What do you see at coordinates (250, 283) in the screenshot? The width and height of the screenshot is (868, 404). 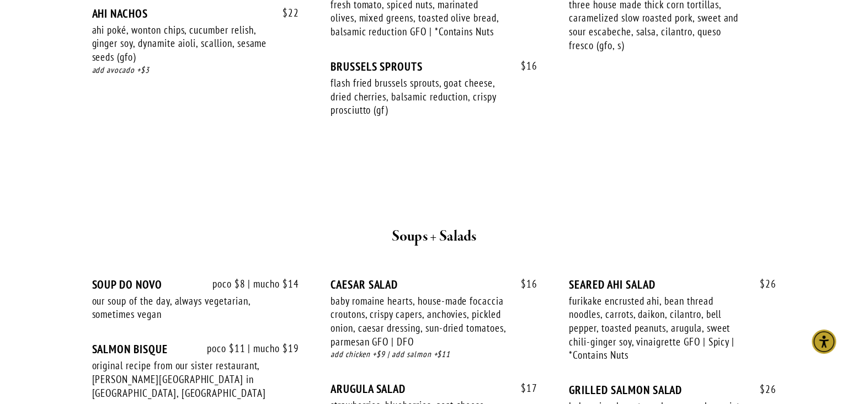 I see `span: poco $8 | mucho $14` at bounding box center [250, 283].